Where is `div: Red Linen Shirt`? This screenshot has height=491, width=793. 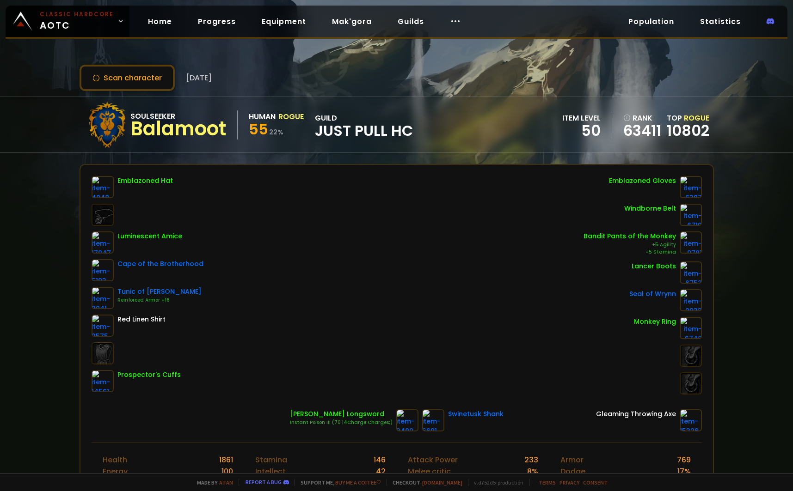 div: Red Linen Shirt is located at coordinates (141, 319).